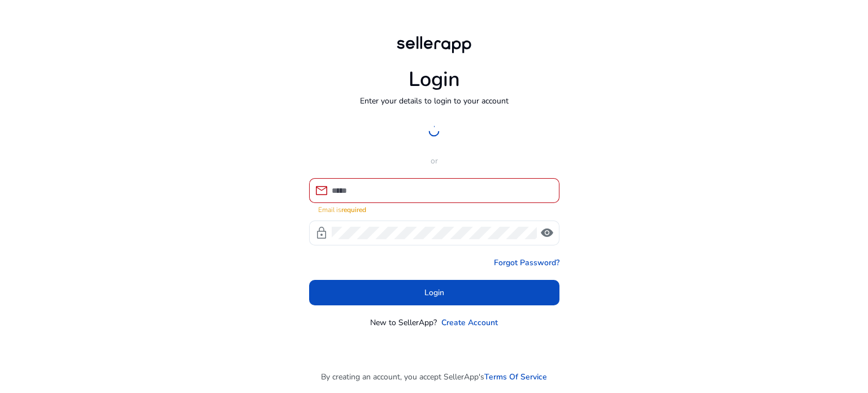 The image size is (868, 393). What do you see at coordinates (403, 322) in the screenshot?
I see `p: New to SellerApp?` at bounding box center [403, 322].